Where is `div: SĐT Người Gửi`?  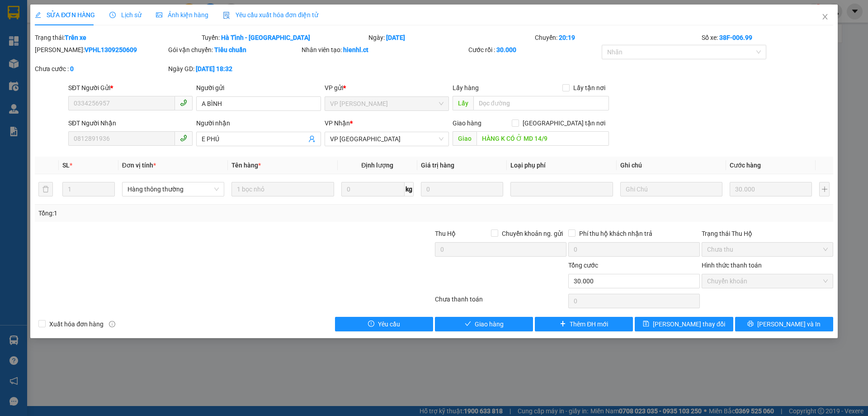
div: SĐT Người Gửi is located at coordinates (130, 88).